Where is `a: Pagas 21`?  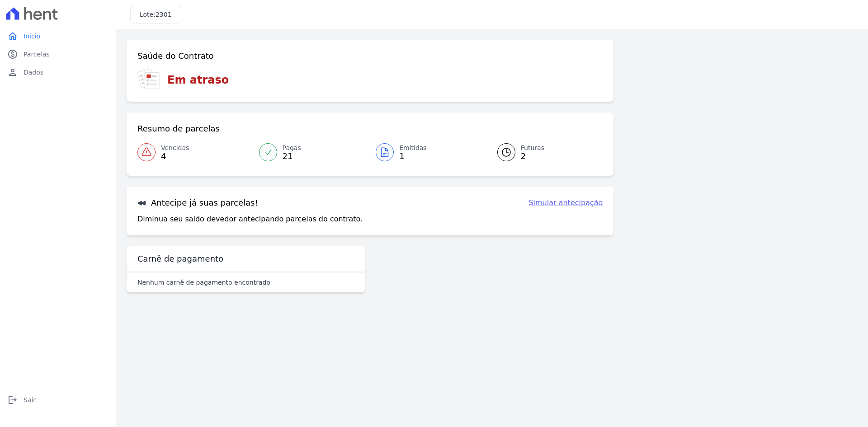 a: Pagas 21 is located at coordinates (312, 152).